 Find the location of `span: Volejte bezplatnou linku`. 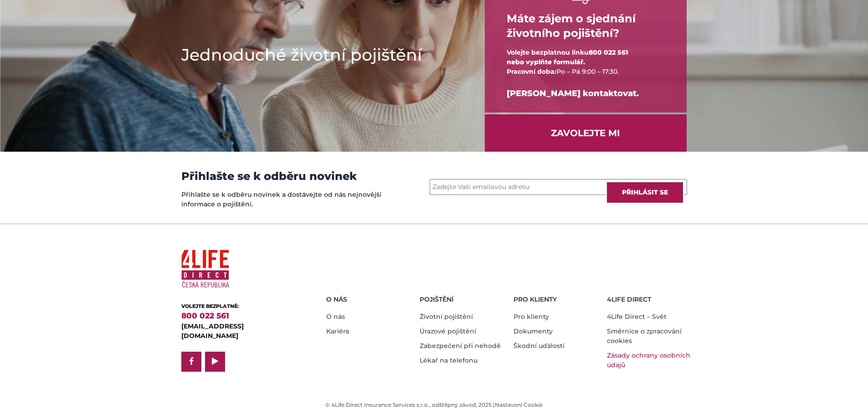

span: Volejte bezplatnou linku is located at coordinates (547, 53).